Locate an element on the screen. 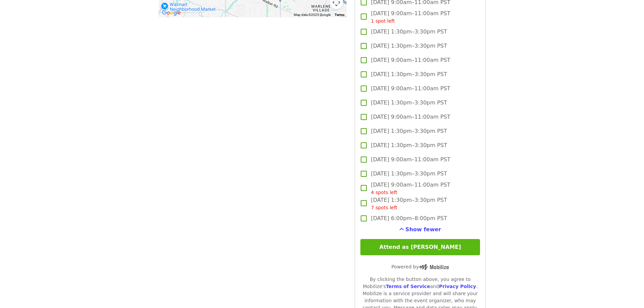  span: 1 spot left is located at coordinates (383, 21).